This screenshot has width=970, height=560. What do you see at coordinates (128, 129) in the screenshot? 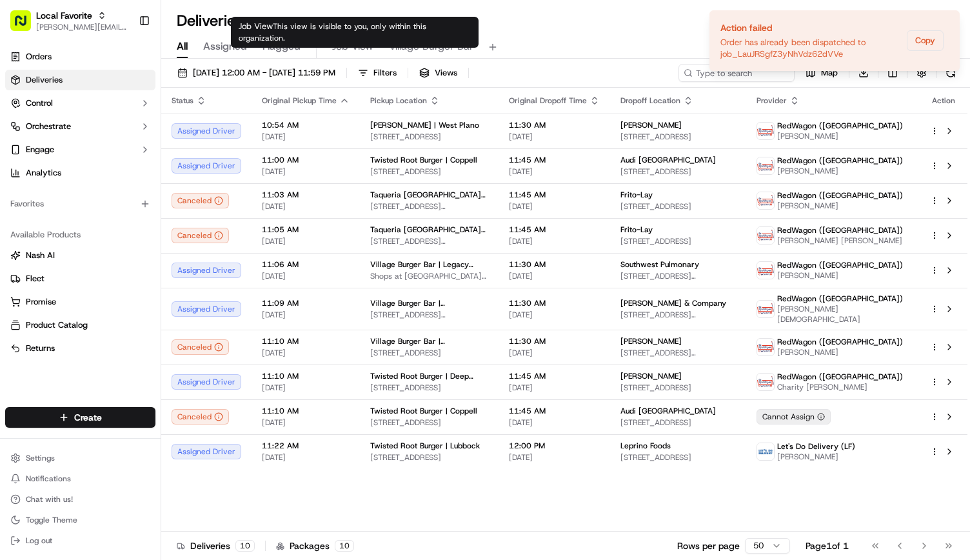
I see `div: Start new chat` at bounding box center [128, 129].